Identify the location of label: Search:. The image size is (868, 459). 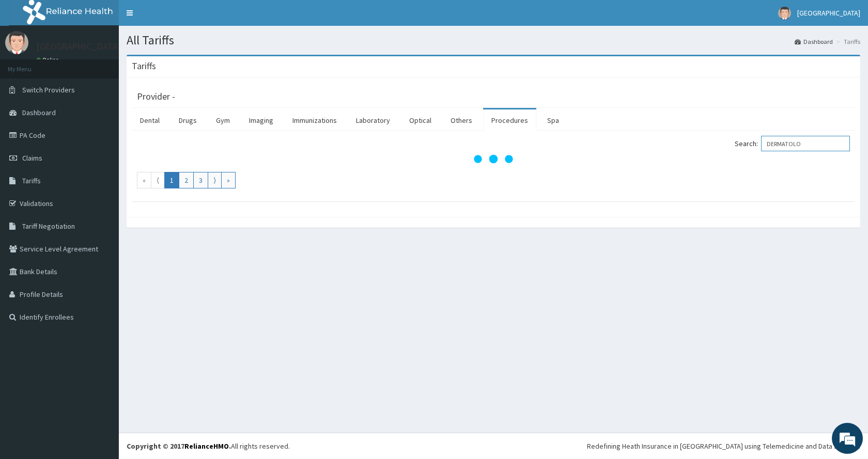
(792, 144).